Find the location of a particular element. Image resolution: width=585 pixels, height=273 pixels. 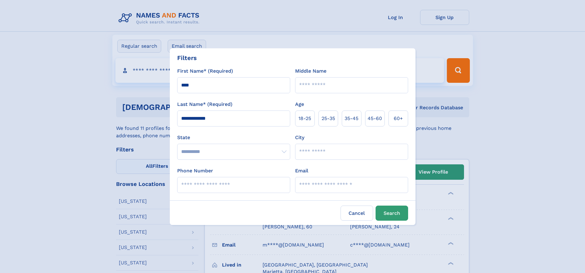

label: Phone Number is located at coordinates (195, 171).